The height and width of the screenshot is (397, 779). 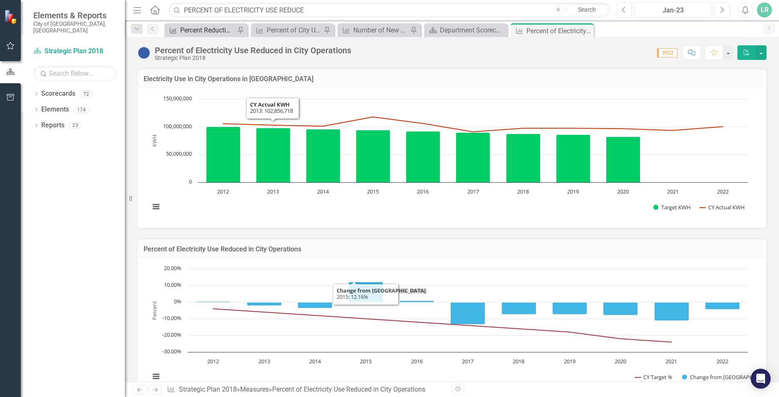 I want to click on path: 2016, 91,778,026. Target KWH., so click(x=423, y=157).